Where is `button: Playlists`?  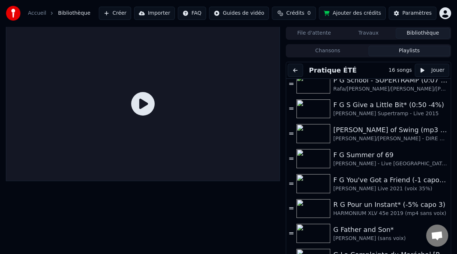
button: Playlists is located at coordinates (409, 51).